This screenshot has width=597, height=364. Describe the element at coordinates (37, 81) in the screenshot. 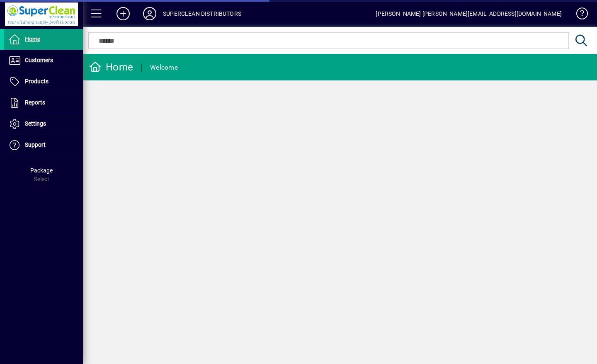

I see `span: Products` at that location.